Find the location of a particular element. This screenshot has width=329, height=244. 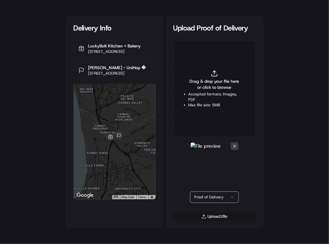

li: Accepted formats: Images, PDF is located at coordinates (215, 97).